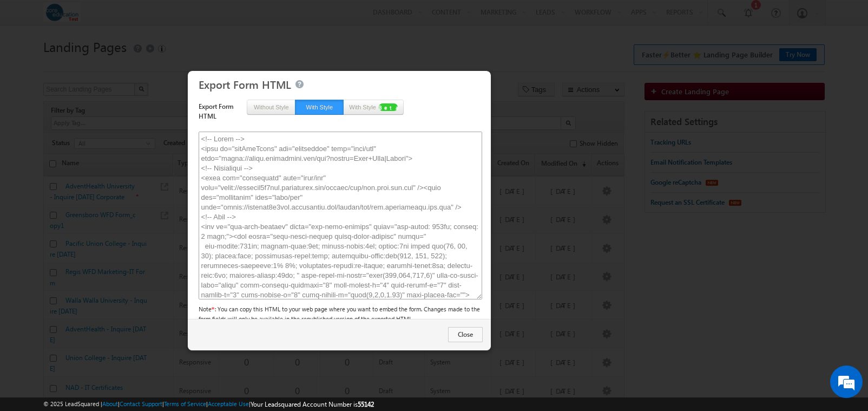 This screenshot has width=868, height=411. Describe the element at coordinates (388, 108) in the screenshot. I see `span: Beta` at that location.